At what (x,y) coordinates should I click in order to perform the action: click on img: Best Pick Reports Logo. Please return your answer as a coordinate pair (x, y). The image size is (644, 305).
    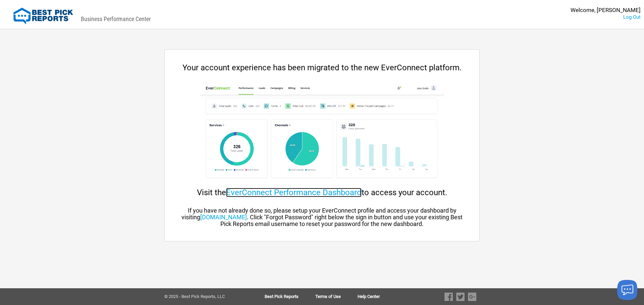
    Looking at the image, I should click on (44, 16).